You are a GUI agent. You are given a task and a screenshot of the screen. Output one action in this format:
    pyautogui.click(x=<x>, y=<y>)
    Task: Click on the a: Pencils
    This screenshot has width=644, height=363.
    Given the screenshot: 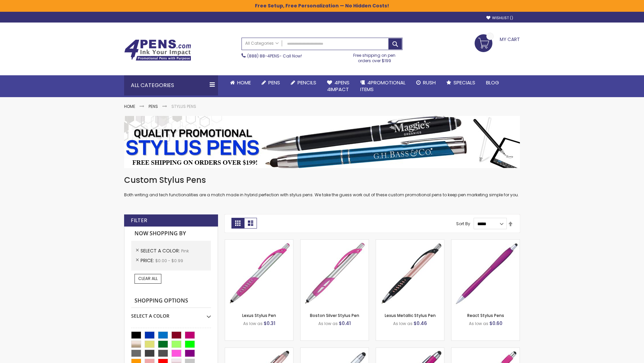 What is the action you would take?
    pyautogui.click(x=304, y=82)
    